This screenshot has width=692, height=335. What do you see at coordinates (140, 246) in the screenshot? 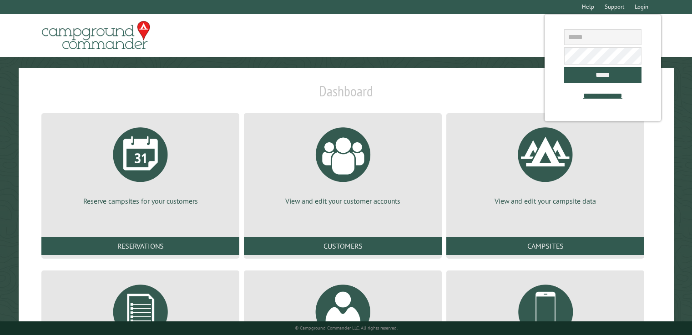
I see `a: Reservations` at bounding box center [140, 246].